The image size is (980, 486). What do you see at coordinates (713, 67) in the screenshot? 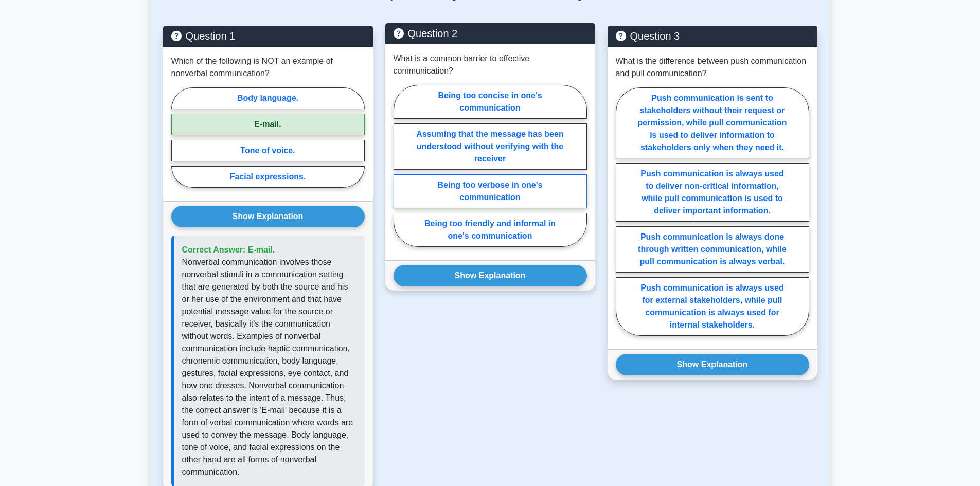
I see `p: What is the difference between push communication and pull communication?` at bounding box center [713, 67].